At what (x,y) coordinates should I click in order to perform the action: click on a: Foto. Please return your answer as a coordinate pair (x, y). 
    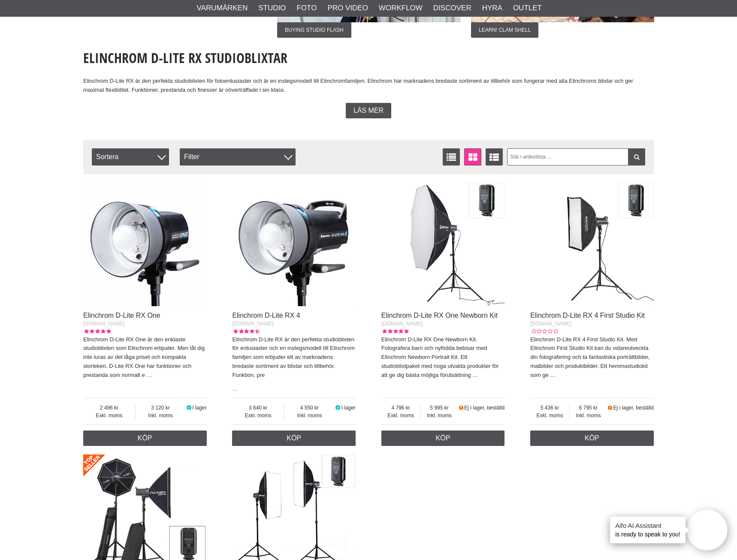
    Looking at the image, I should click on (306, 8).